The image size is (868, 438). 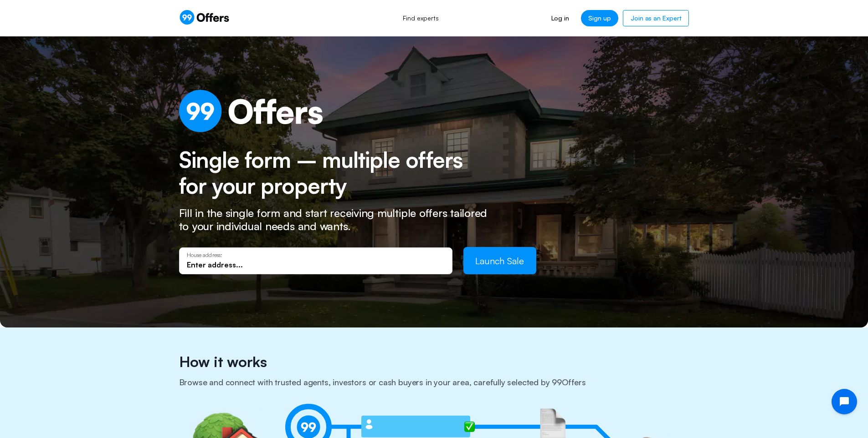 What do you see at coordinates (331, 173) in the screenshot?
I see `h2: Single form – multiple offers for your property` at bounding box center [331, 173].